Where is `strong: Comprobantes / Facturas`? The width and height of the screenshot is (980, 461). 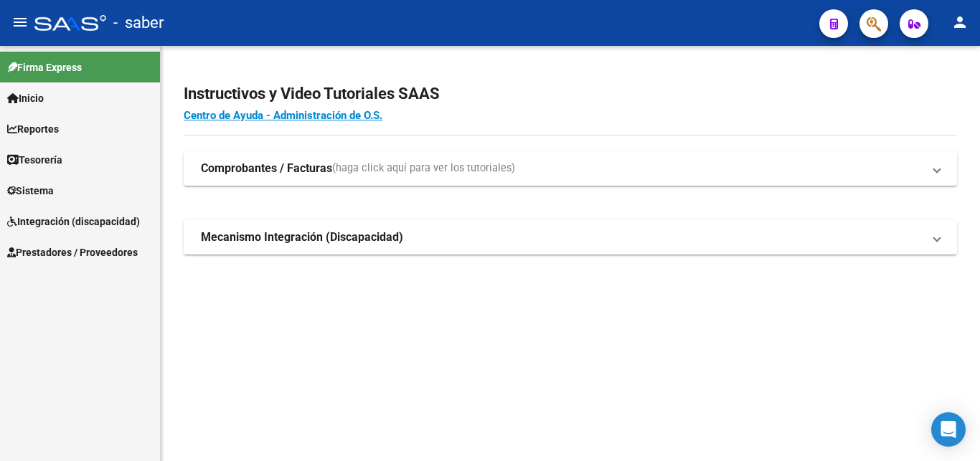
strong: Comprobantes / Facturas is located at coordinates (266, 168).